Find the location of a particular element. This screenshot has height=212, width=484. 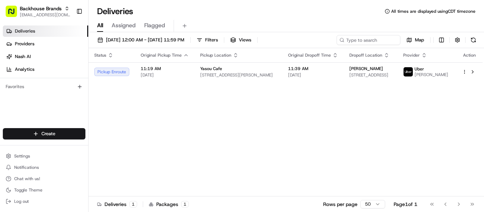

div: Action is located at coordinates (470, 55).